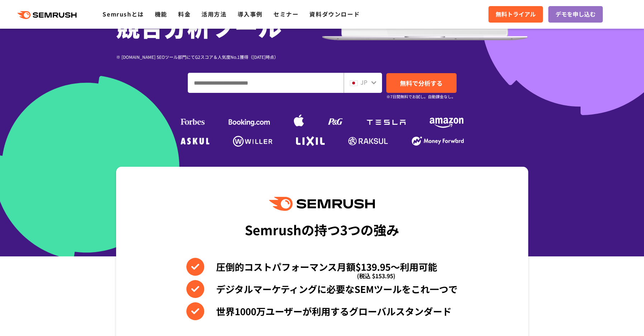  I want to click on span: 無料で分析する, so click(421, 83).